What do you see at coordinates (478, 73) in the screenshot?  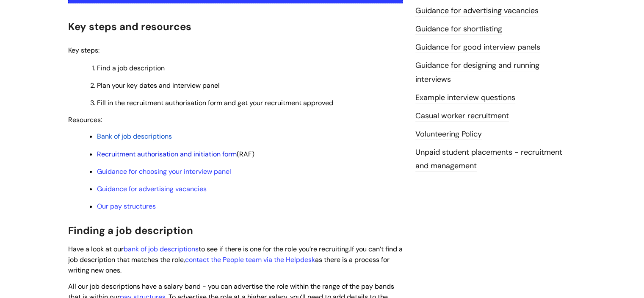 I see `a: Guidance for designing and running interviews` at bounding box center [478, 73].